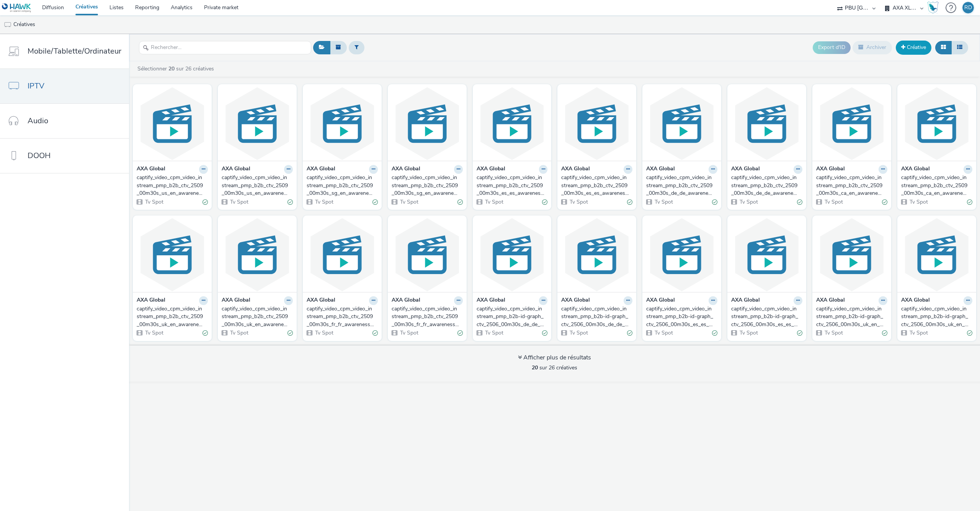 This screenshot has height=511, width=980. I want to click on div: captify_video_cpm_video_instream_pmp_b2b_ctv_2509_00m30s_ca_en_awareness_video-energy-audience-ta..., so click(850, 185).